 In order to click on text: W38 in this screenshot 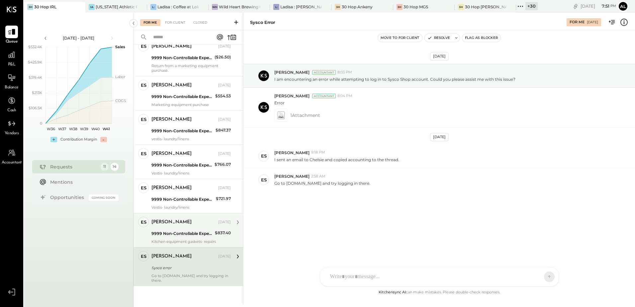, I will do `click(73, 129)`.